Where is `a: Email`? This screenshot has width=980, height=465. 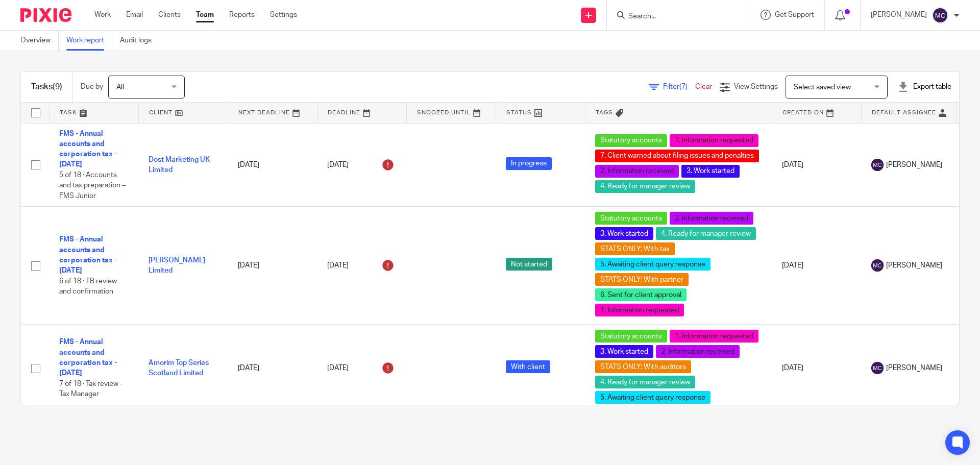 a: Email is located at coordinates (134, 15).